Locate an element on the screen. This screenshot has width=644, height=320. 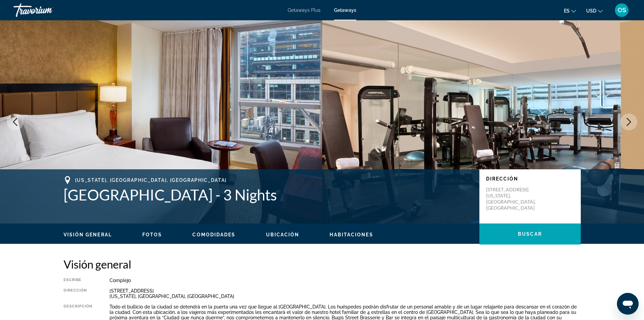
button: Previous image is located at coordinates (15, 122).